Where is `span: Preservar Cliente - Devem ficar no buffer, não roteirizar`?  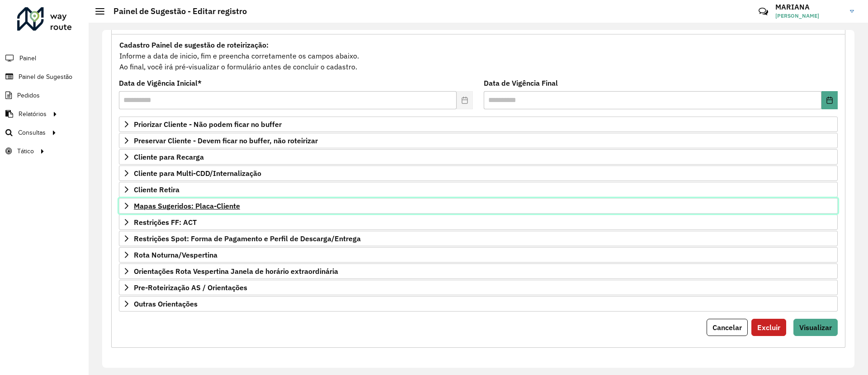
span: Preservar Cliente - Devem ficar no buffer, não roteirizar is located at coordinates (226, 140).